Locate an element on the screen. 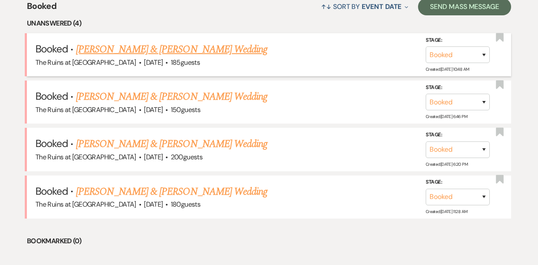 The width and height of the screenshot is (538, 265). li: Bookmarked (0) is located at coordinates (269, 241).